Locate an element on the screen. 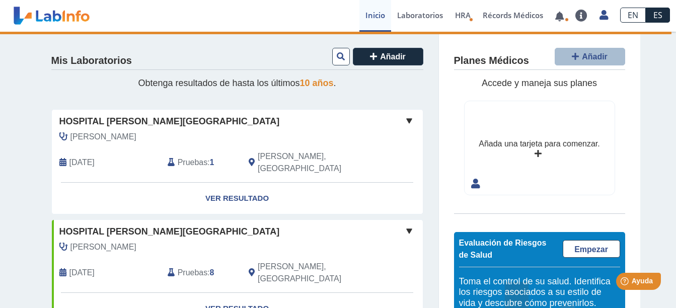  a: Ver Resultado is located at coordinates (237, 198).